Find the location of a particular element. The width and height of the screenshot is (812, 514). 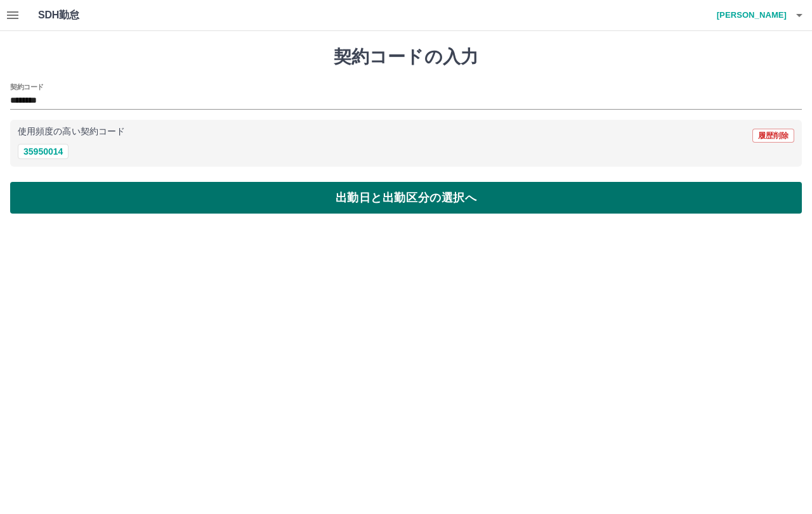

p: 使用頻度の高い契約コード is located at coordinates (71, 132).